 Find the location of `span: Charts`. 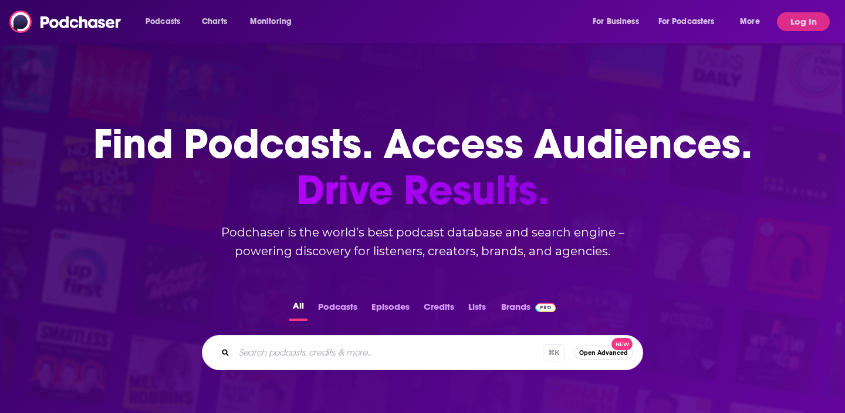

span: Charts is located at coordinates (214, 22).